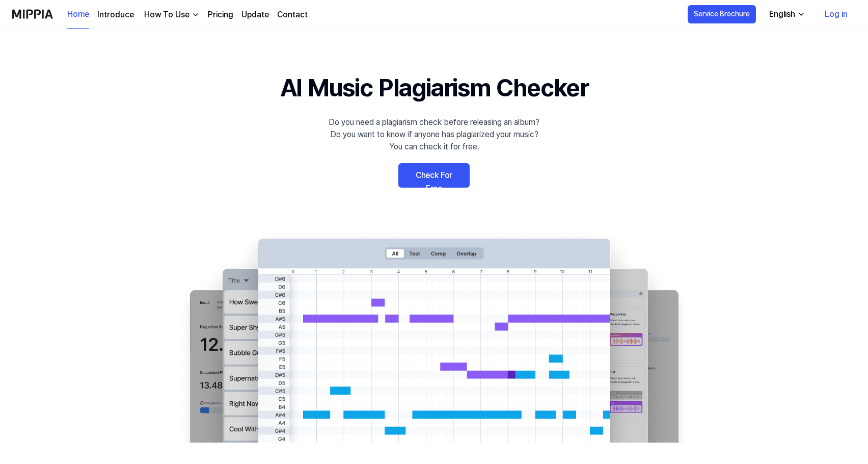  Describe the element at coordinates (196, 15) in the screenshot. I see `img: down` at that location.